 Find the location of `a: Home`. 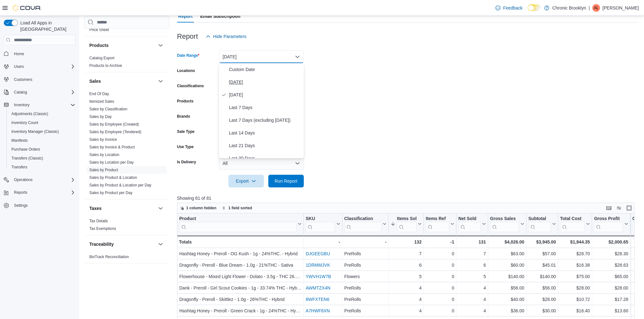

a: Home is located at coordinates (19, 54).